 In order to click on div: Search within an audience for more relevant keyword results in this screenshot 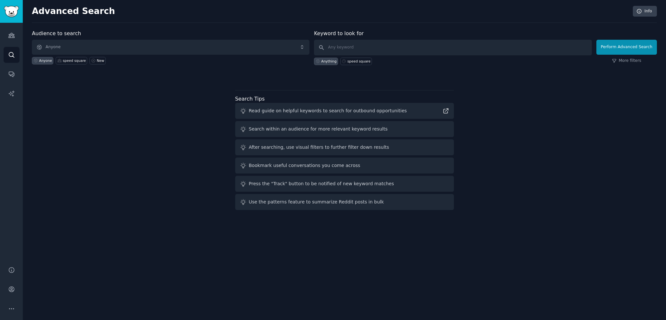, I will do `click(318, 129)`.